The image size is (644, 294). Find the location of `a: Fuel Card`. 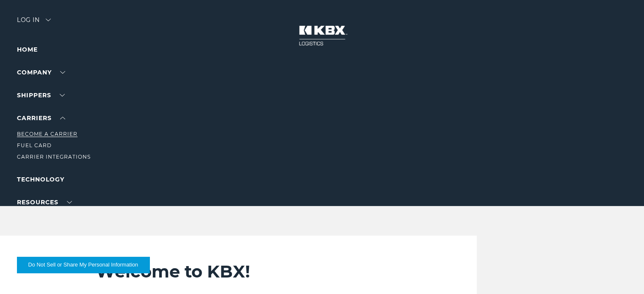

a: Fuel Card is located at coordinates (34, 145).